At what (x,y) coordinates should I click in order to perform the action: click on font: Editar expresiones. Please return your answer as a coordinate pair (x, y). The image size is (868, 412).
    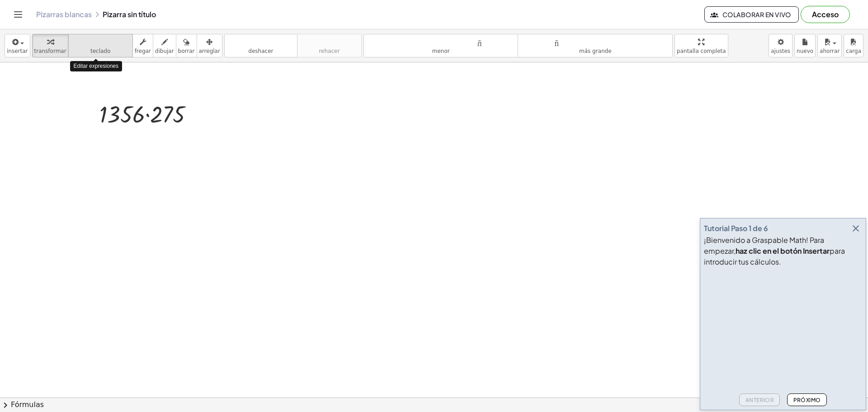
    Looking at the image, I should click on (96, 66).